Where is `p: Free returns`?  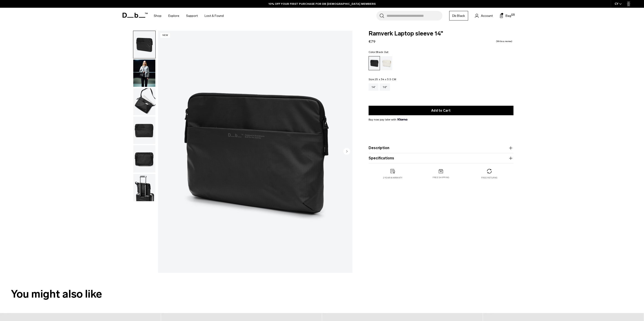 p: Free returns is located at coordinates (489, 178).